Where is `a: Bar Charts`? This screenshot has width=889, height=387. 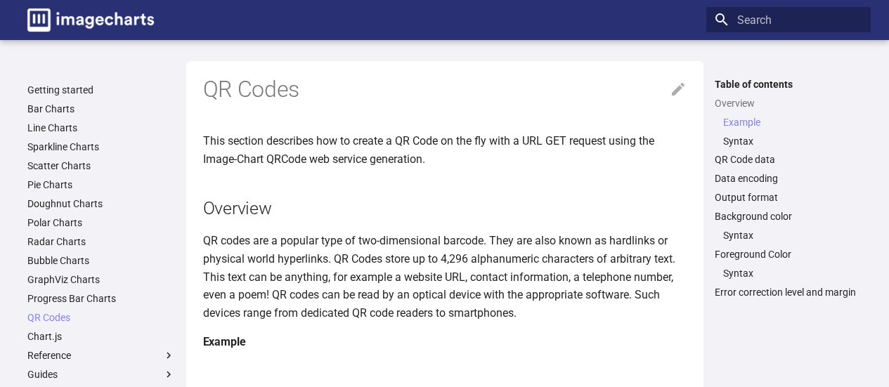 a: Bar Charts is located at coordinates (101, 109).